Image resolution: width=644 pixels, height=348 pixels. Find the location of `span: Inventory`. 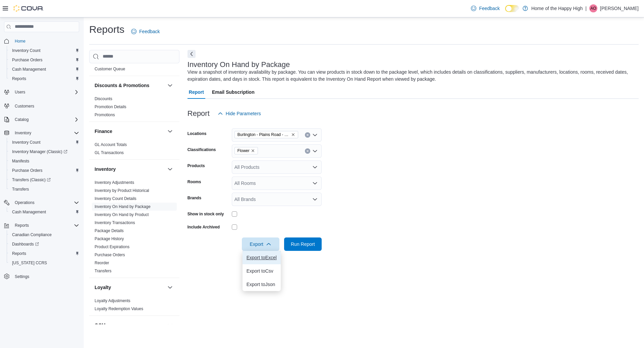

span: Inventory is located at coordinates (45, 133).